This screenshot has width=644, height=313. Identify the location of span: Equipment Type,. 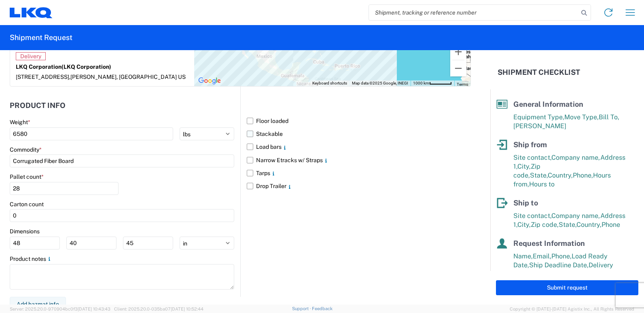
(539, 117).